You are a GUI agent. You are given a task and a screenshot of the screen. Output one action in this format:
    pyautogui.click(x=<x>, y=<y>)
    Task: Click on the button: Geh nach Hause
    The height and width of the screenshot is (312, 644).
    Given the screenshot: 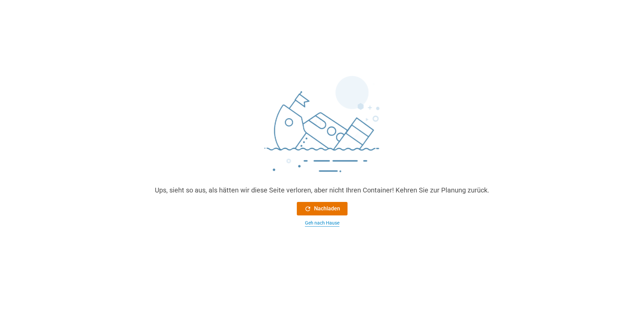 What is the action you would take?
    pyautogui.click(x=322, y=223)
    